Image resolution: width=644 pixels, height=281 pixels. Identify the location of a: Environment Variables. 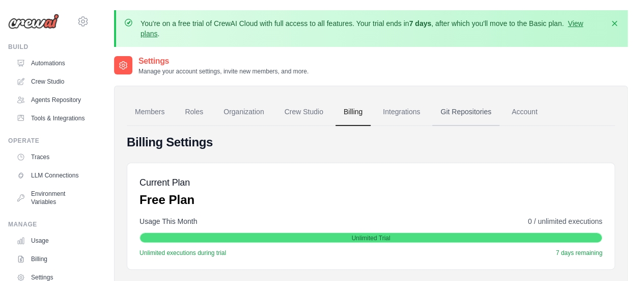
(50, 197).